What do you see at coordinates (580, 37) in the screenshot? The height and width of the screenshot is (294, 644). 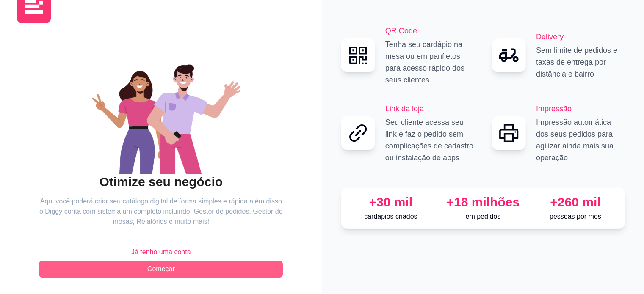 I see `h2: Delivery` at bounding box center [580, 37].